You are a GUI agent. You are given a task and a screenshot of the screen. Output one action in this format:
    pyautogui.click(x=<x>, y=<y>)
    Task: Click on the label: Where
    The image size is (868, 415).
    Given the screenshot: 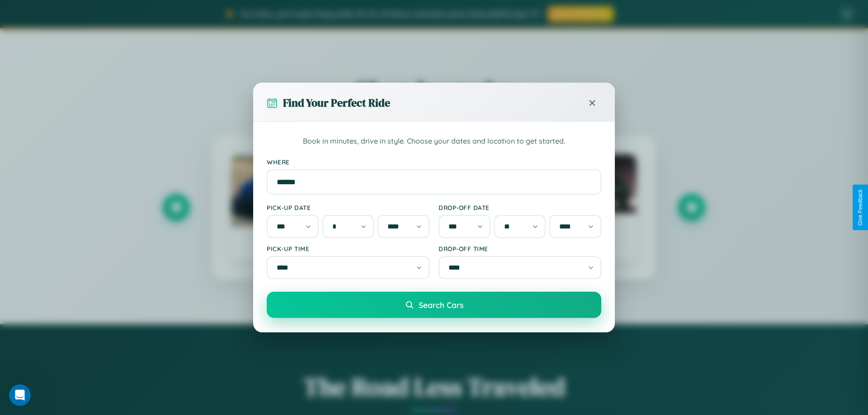 What is the action you would take?
    pyautogui.click(x=434, y=162)
    